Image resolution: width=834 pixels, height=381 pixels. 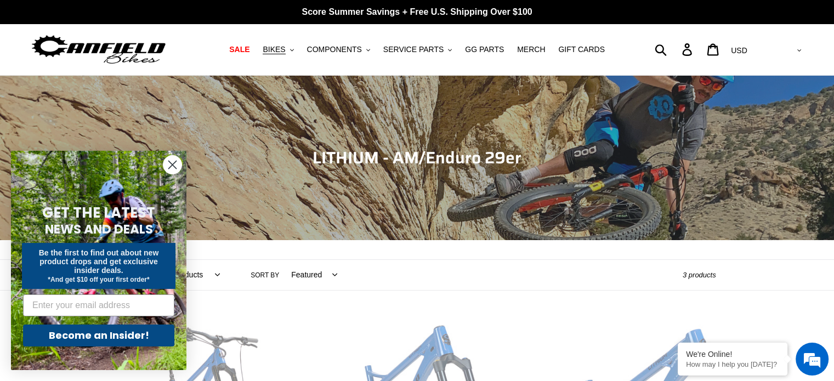 I want to click on a: GG PARTS, so click(x=484, y=49).